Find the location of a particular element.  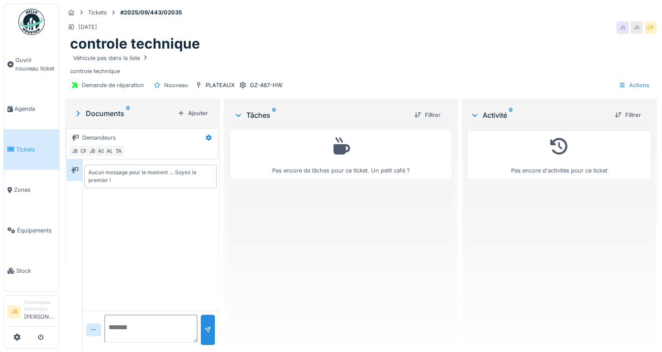

h1: controle technique is located at coordinates (135, 44).